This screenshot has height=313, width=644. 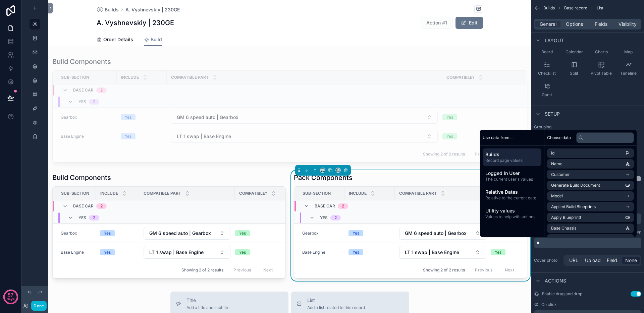 What do you see at coordinates (512, 192) in the screenshot?
I see `span: Relative Dates` at bounding box center [512, 192].